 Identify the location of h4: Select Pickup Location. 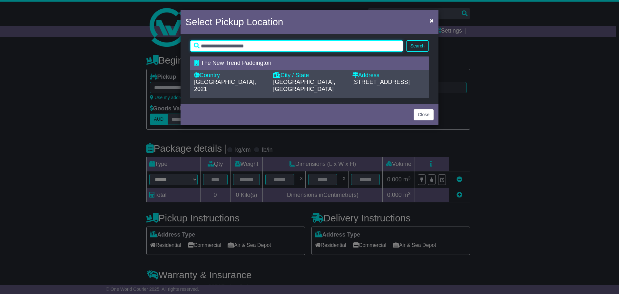
(234, 22).